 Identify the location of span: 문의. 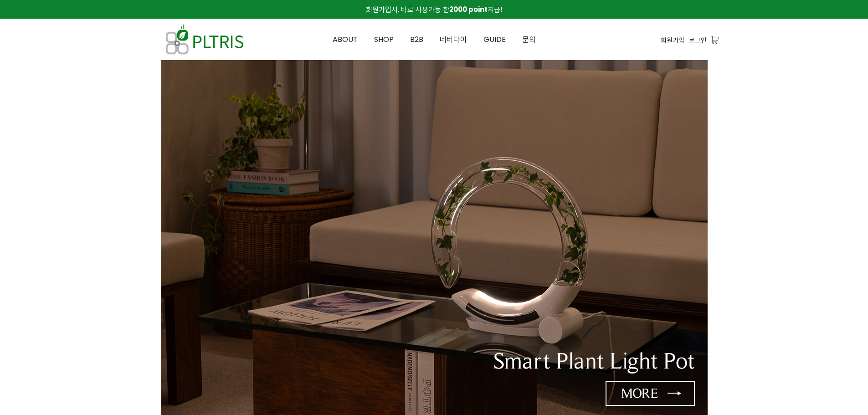
(529, 39).